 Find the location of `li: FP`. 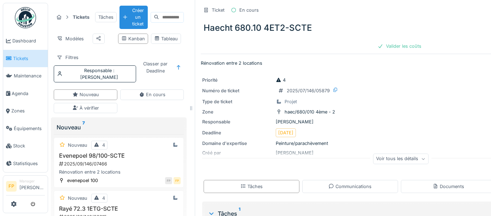

li: FP is located at coordinates (11, 186).